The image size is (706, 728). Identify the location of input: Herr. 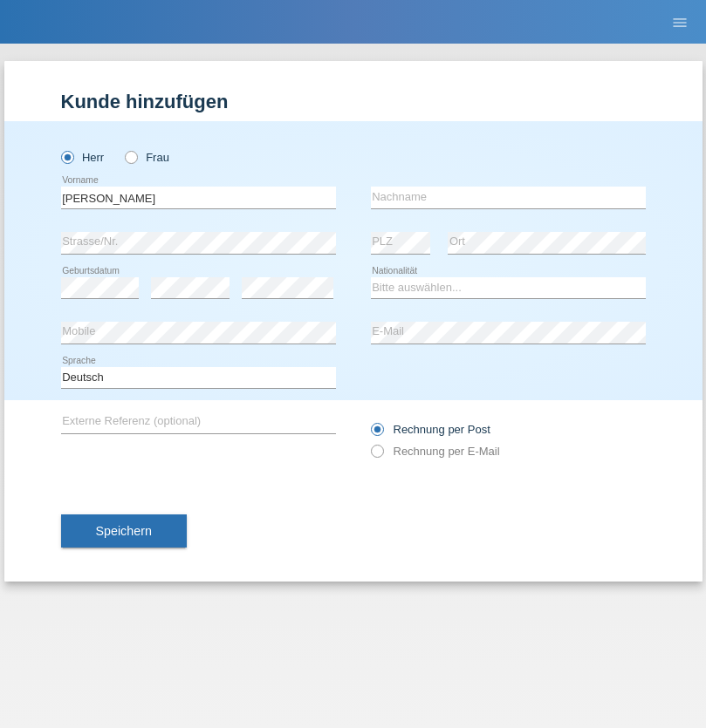
(66, 156).